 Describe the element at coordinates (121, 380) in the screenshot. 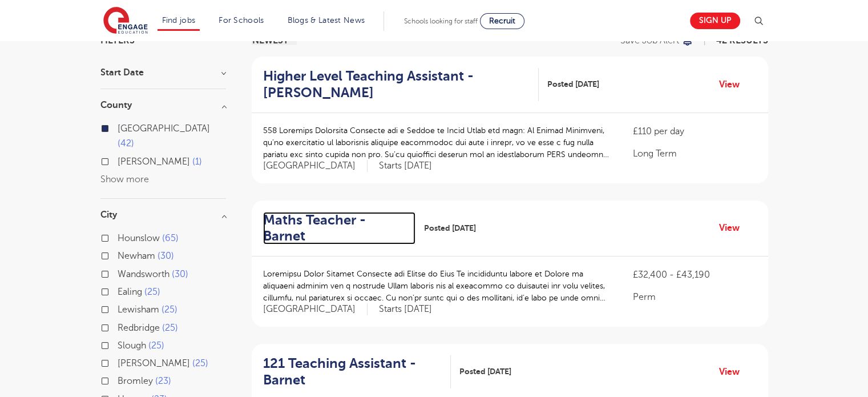

I see `input: Bromley 23` at that location.